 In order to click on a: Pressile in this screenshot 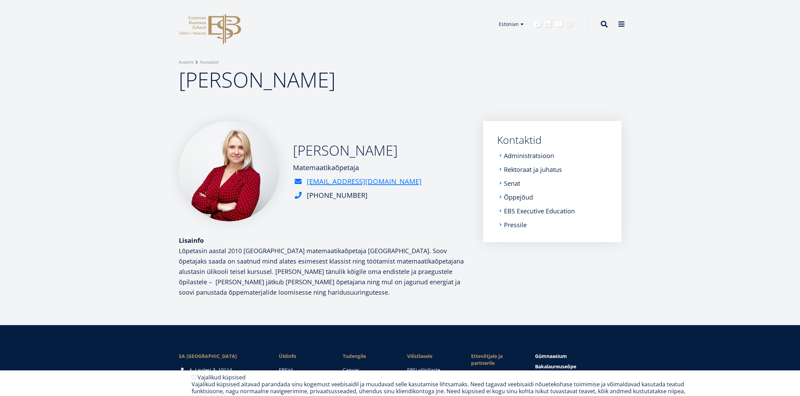, I will do `click(515, 225)`.